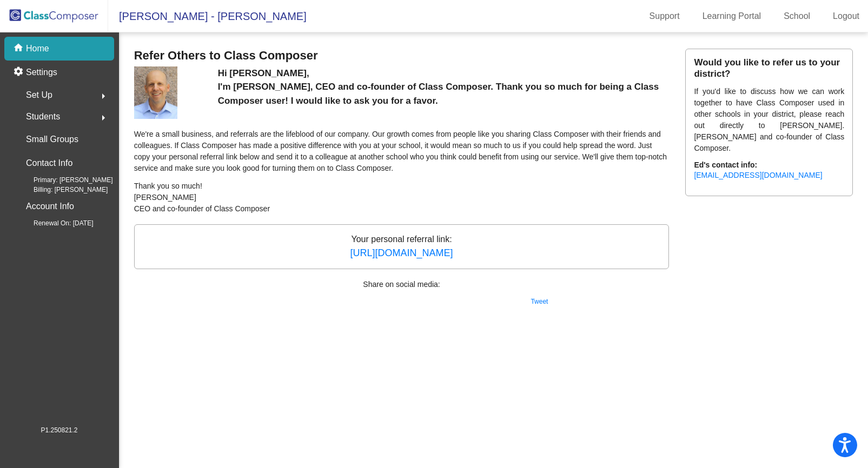 This screenshot has height=468, width=868. Describe the element at coordinates (402, 151) in the screenshot. I see `p: We're a small business, and referrals are the lifeblood of our company. Our growth comes from peo...` at that location.